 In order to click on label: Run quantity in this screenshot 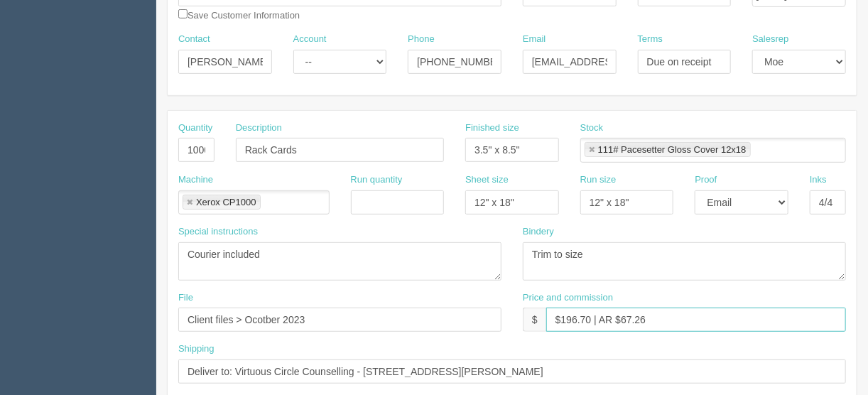, I will do `click(376, 180)`.